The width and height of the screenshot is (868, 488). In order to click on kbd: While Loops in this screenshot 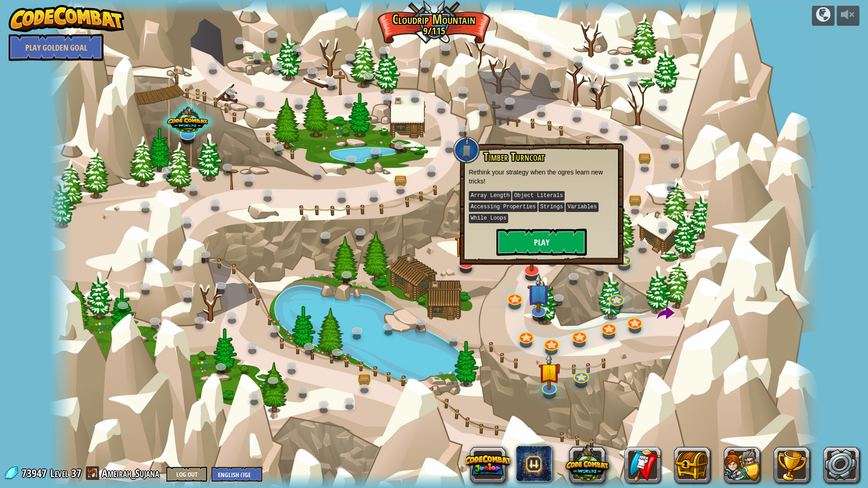, I will do `click(488, 219)`.